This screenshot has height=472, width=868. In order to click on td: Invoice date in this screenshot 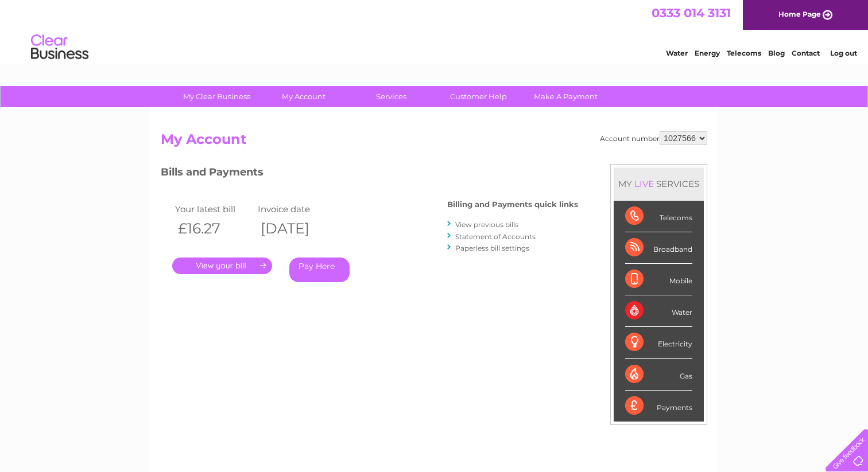, I will do `click(296, 209)`.